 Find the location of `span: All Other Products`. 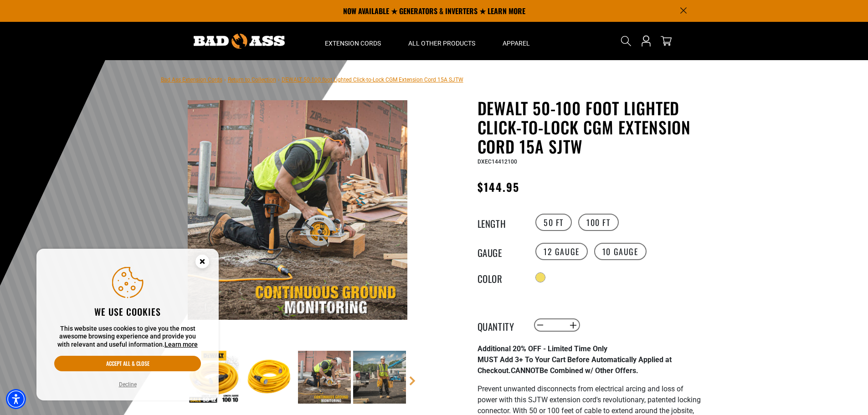

span: All Other Products is located at coordinates (441, 43).